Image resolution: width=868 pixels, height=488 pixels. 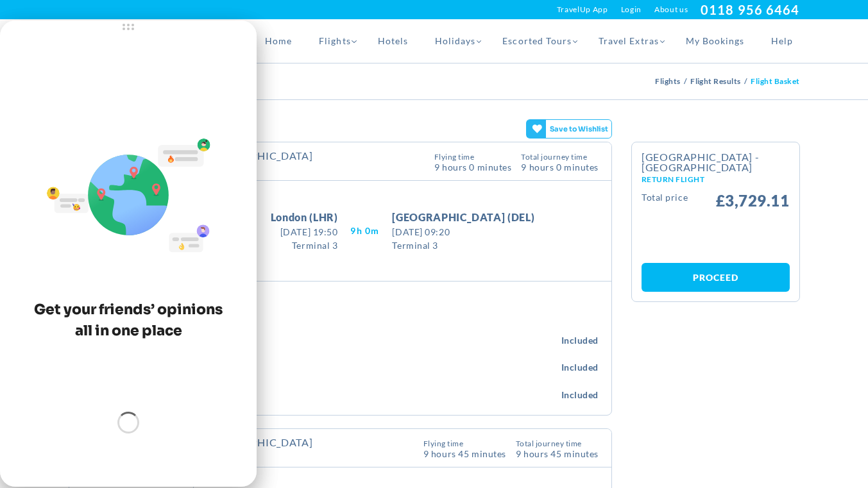 I want to click on a: Holidays, so click(x=455, y=41).